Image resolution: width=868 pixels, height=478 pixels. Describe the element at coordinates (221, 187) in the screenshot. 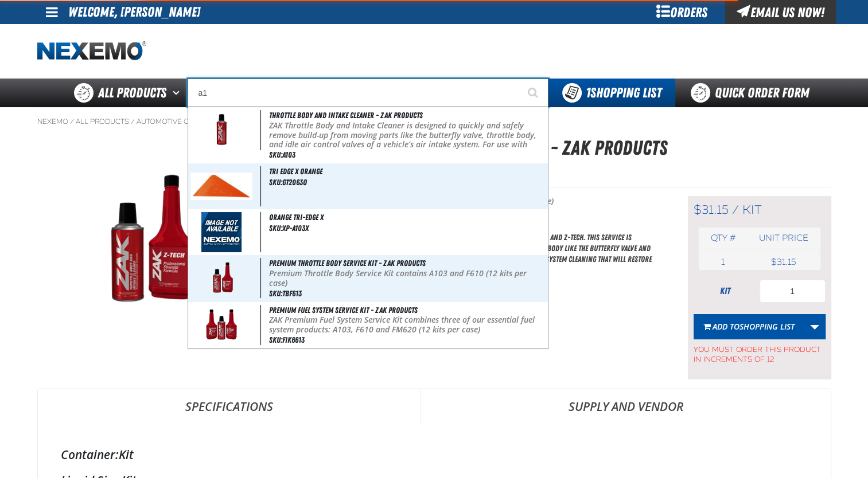

I see `img: 5b1158d444b89864321749-tri_edge_x_orange.jpg` at that location.